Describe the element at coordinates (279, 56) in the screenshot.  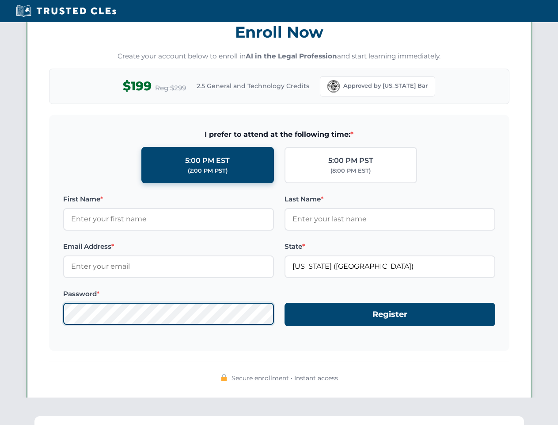
I see `p: Create your account below to enroll in and start learning immediately.` at that location.